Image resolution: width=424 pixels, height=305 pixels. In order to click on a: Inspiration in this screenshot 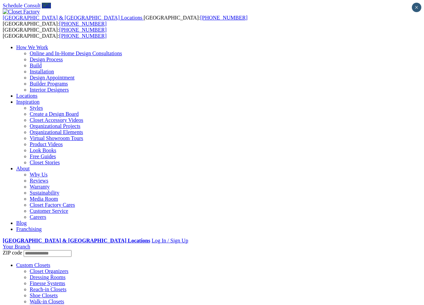, I will do `click(28, 102)`.